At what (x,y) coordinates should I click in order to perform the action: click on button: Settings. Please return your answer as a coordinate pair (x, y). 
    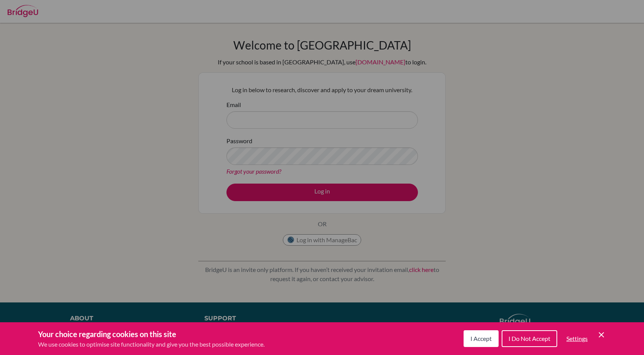
    Looking at the image, I should click on (576, 339).